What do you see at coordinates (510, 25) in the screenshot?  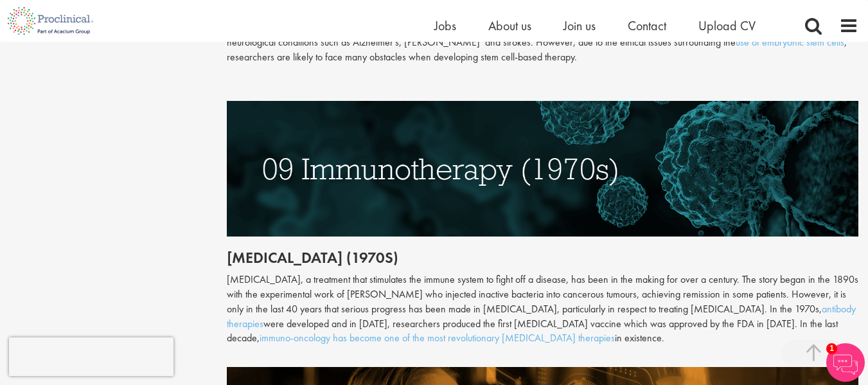 I see `span: About us` at bounding box center [510, 25].